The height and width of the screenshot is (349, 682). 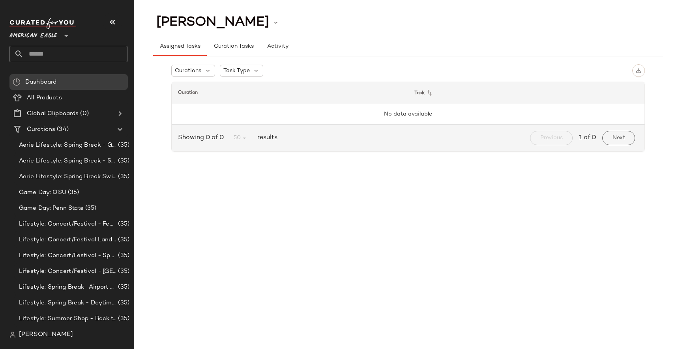 I want to click on span: Showing 0 of 0, so click(x=202, y=138).